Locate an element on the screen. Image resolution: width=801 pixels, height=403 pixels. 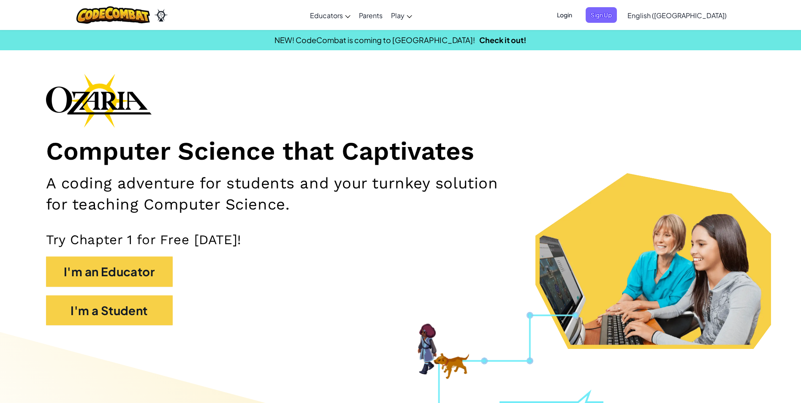
button: I'm a Student is located at coordinates (109, 310).